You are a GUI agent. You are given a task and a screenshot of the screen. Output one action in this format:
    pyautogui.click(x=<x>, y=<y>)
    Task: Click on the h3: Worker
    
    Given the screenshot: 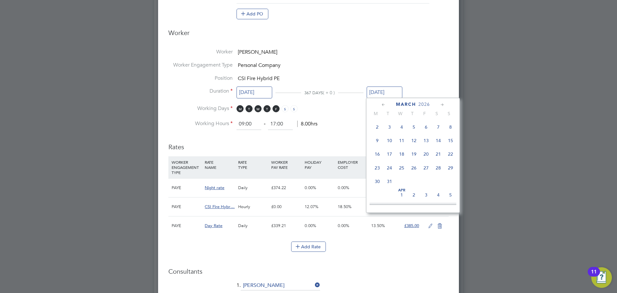 What is the action you would take?
    pyautogui.click(x=308, y=35)
    